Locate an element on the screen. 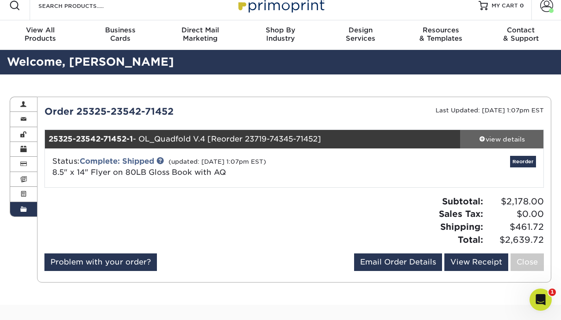 This screenshot has height=320, width=561. span: Resources is located at coordinates (440, 30).